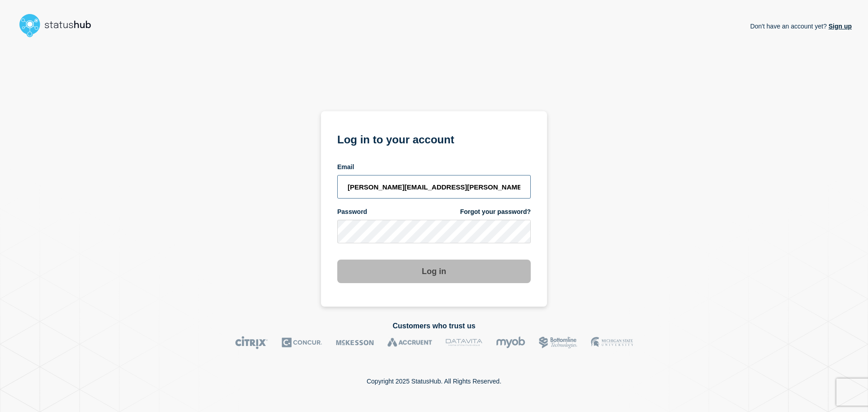 This screenshot has height=412, width=868. I want to click on a: Forgot your password?, so click(496, 211).